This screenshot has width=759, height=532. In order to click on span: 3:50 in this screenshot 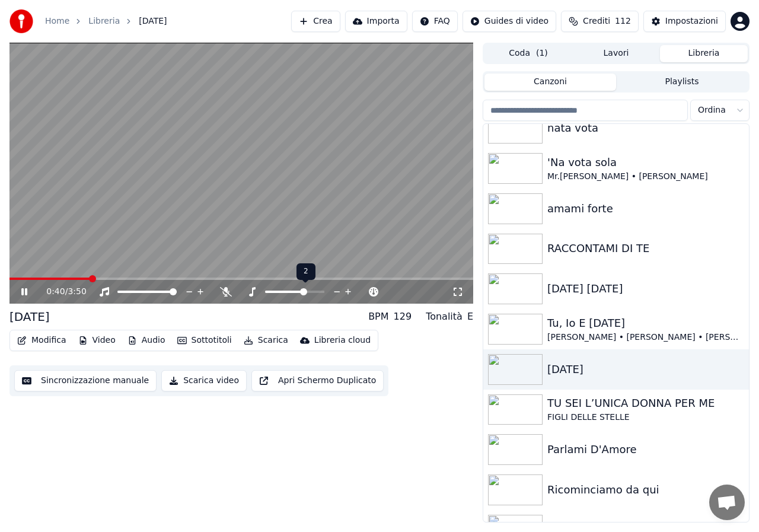, I will do `click(76, 292)`.